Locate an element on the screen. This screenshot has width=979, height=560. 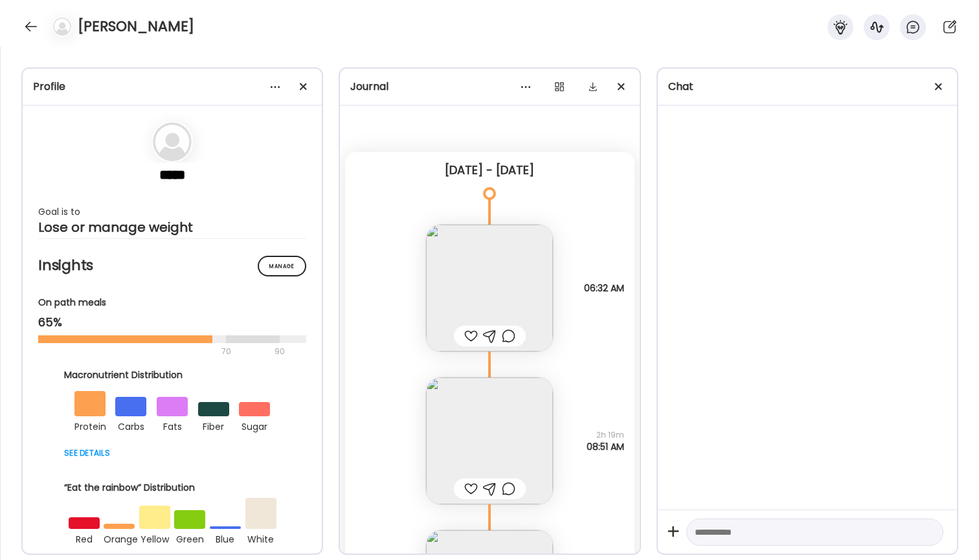
div: green is located at coordinates (190, 538).